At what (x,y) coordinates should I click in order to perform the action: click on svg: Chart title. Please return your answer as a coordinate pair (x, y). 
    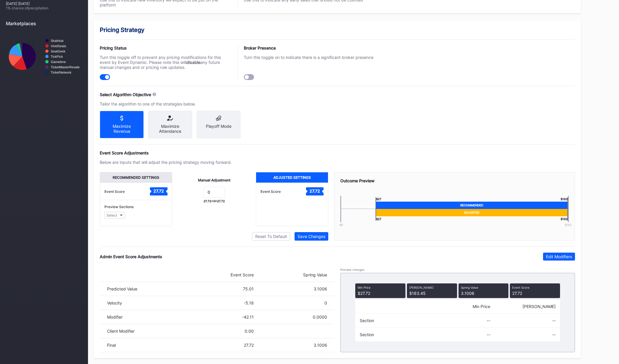
    Looking at the image, I should click on (44, 56).